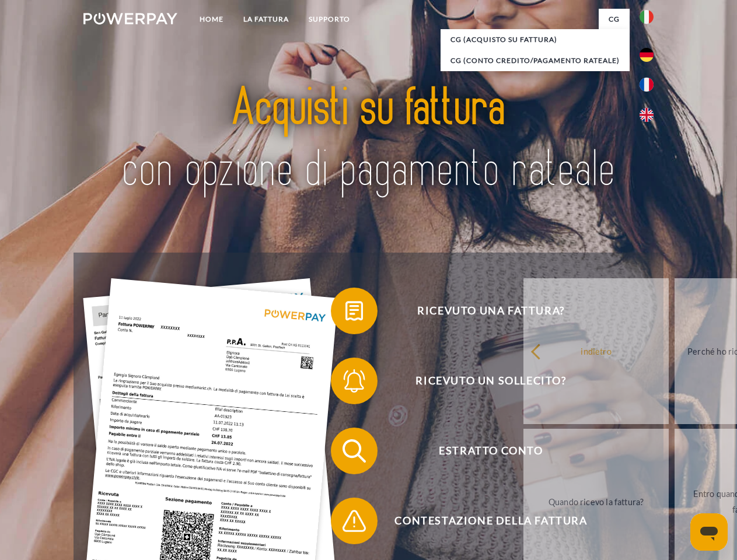 This screenshot has height=560, width=737. What do you see at coordinates (646, 115) in the screenshot?
I see `img: en` at bounding box center [646, 115].